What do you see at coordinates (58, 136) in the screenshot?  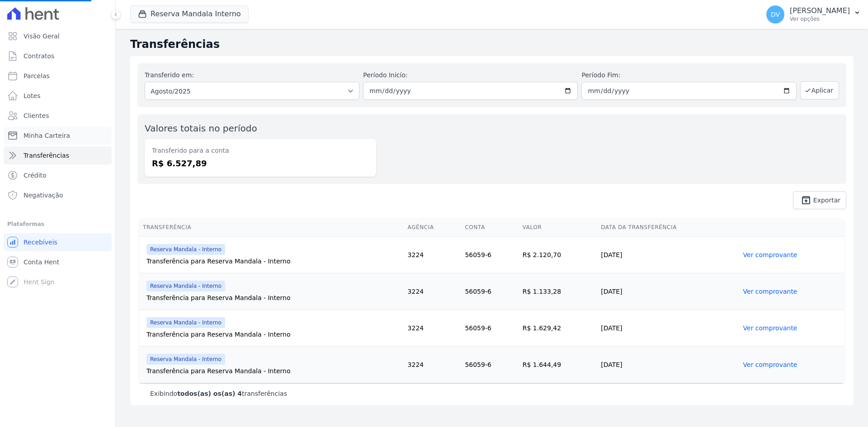 I see `a: Minha Carteira` at bounding box center [58, 136].